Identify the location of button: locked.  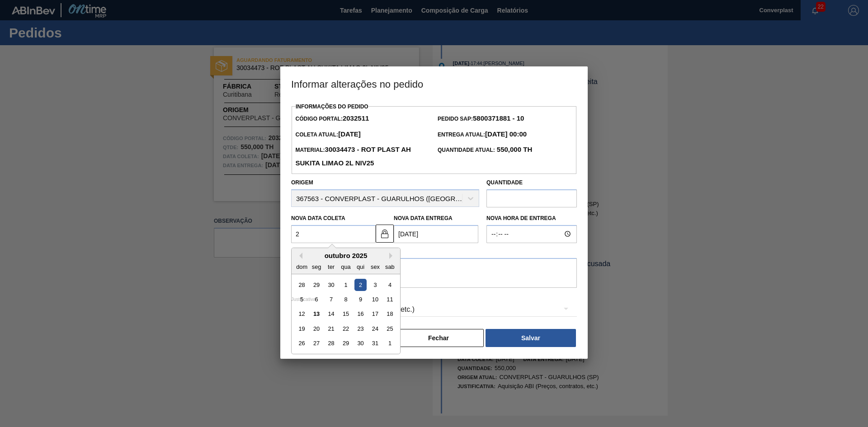
(385, 234).